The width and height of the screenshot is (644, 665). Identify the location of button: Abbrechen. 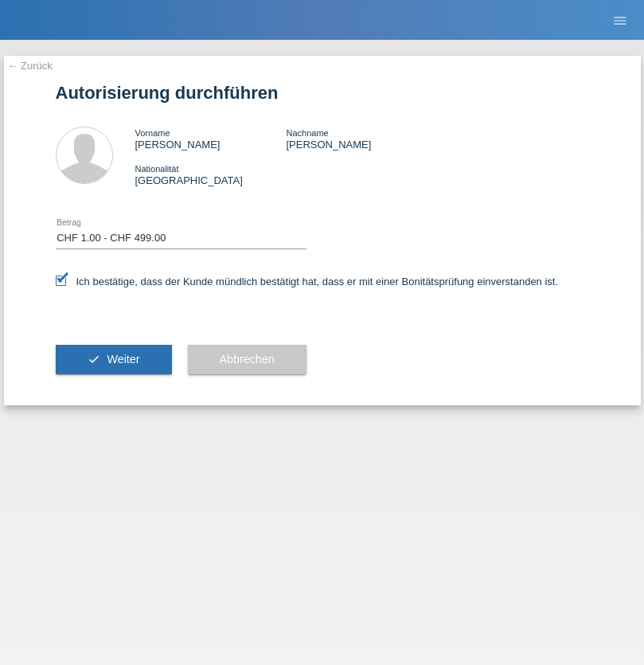
(247, 360).